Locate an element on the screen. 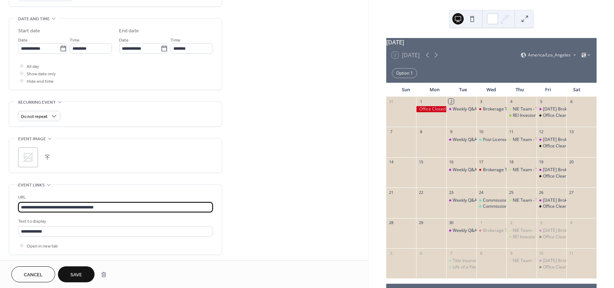  span: Save is located at coordinates (76, 275).